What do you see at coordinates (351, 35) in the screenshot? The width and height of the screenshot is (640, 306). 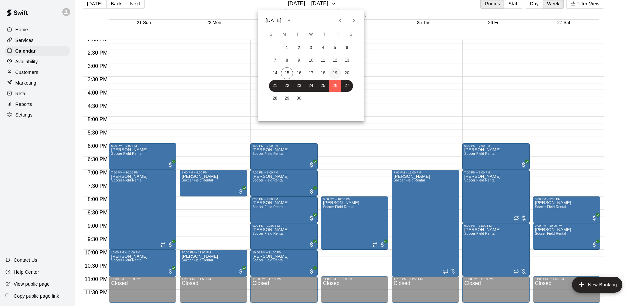 I see `span: Saturday` at bounding box center [351, 35].